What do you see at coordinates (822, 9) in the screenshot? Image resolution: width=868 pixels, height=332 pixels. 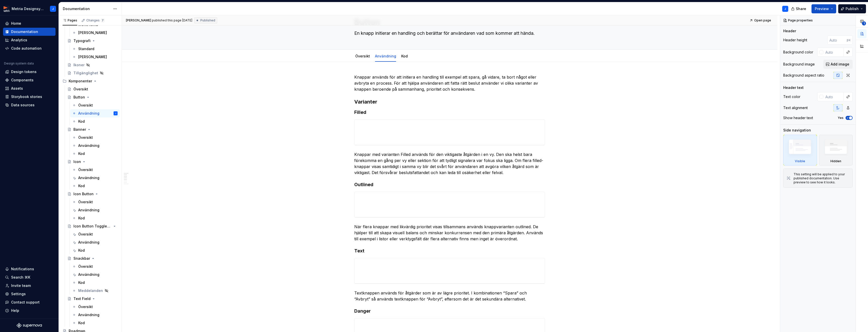 I see `span: Preview` at bounding box center [822, 9].